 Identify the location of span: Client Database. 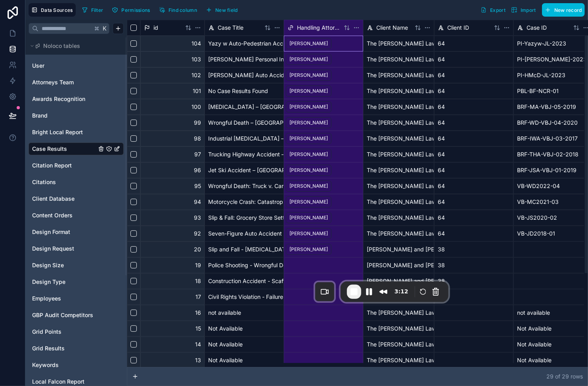
(53, 199).